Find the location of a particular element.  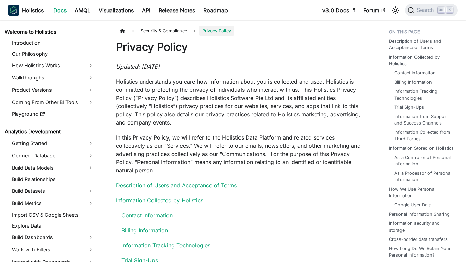

b: Holistics is located at coordinates (33, 10).